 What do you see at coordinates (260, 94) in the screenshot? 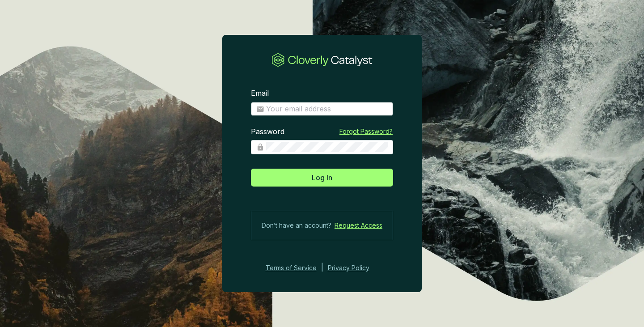
I see `label: Email` at bounding box center [260, 94].